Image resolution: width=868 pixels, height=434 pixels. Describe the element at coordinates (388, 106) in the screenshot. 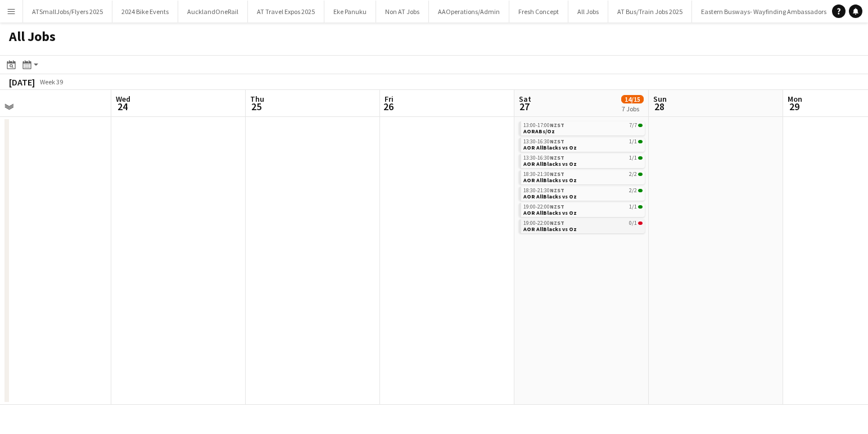

I see `span: 26` at that location.